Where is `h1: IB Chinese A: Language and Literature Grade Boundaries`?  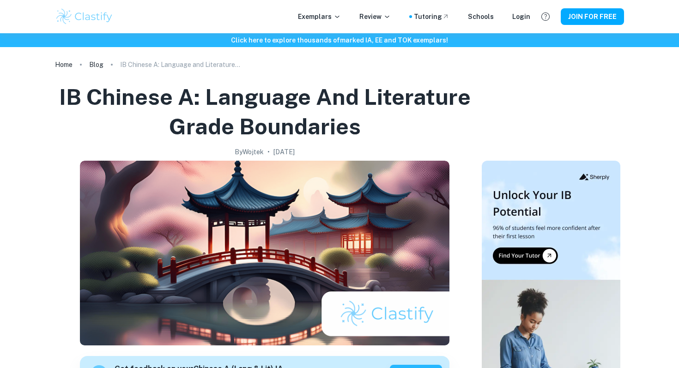 h1: IB Chinese A: Language and Literature Grade Boundaries is located at coordinates (265, 112).